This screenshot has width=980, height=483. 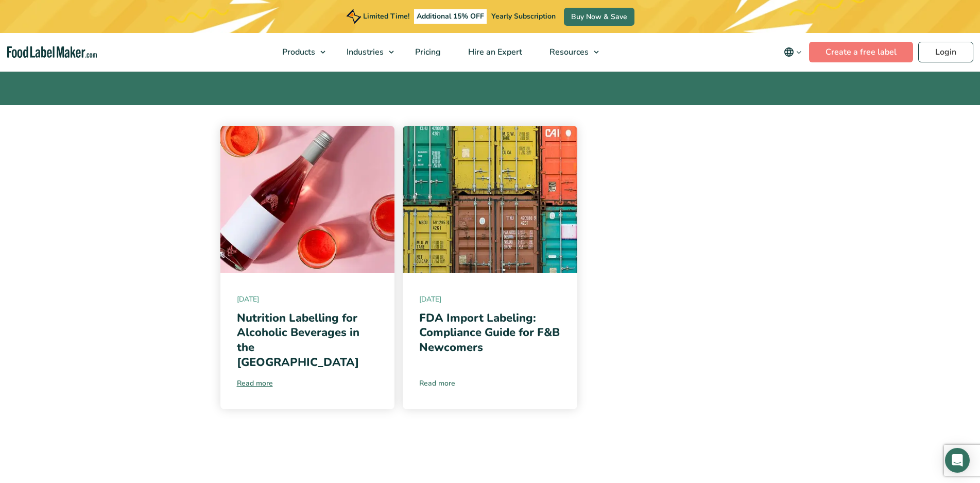 I want to click on span: Additional 15% OFF, so click(x=450, y=17).